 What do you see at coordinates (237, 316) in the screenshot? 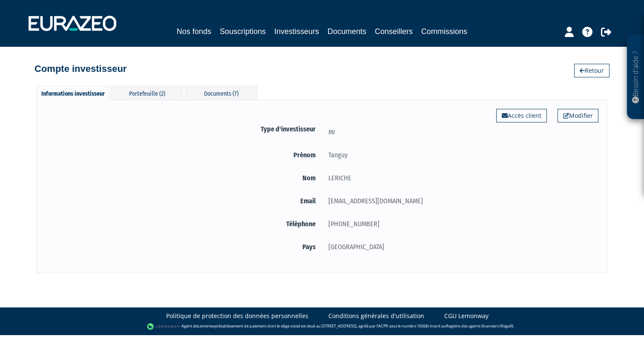
I see `a: Politique de protection des données personnelles` at bounding box center [237, 316].